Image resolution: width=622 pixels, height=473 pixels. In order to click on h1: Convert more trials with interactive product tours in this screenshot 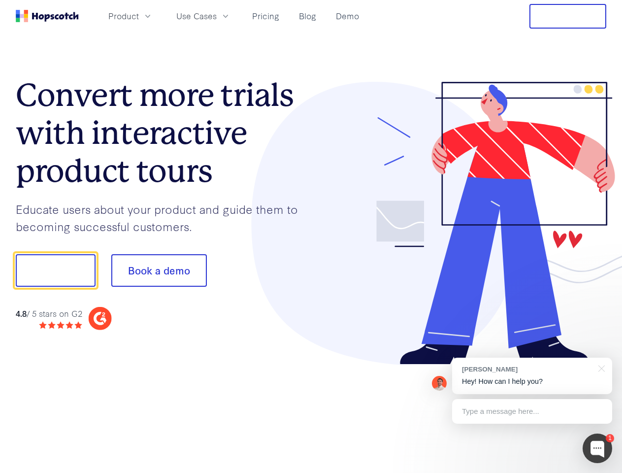, I will do `click(164, 133)`.